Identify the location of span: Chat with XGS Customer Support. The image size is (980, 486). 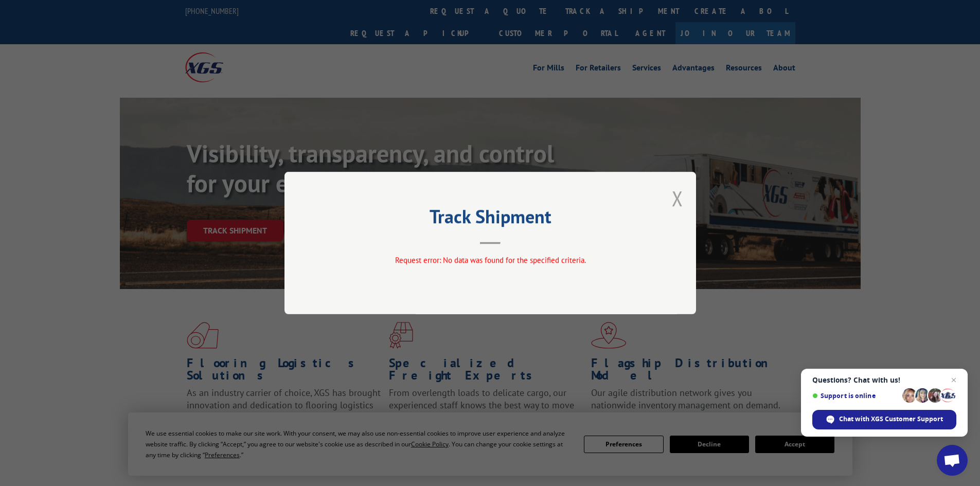
(891, 419).